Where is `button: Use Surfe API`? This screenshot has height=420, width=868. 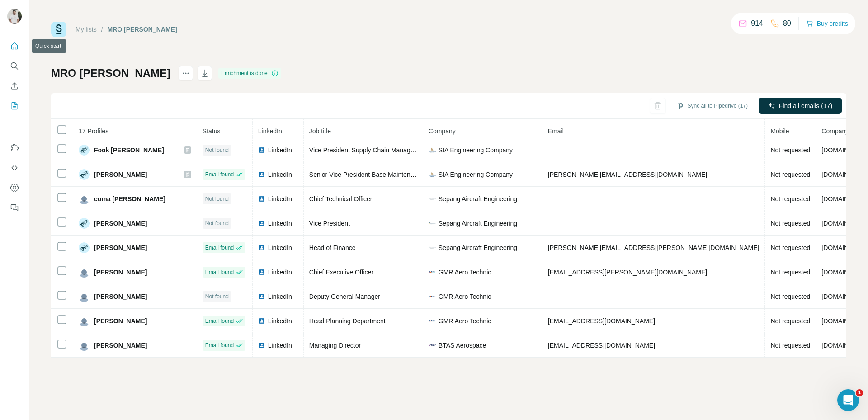 button: Use Surfe API is located at coordinates (14, 168).